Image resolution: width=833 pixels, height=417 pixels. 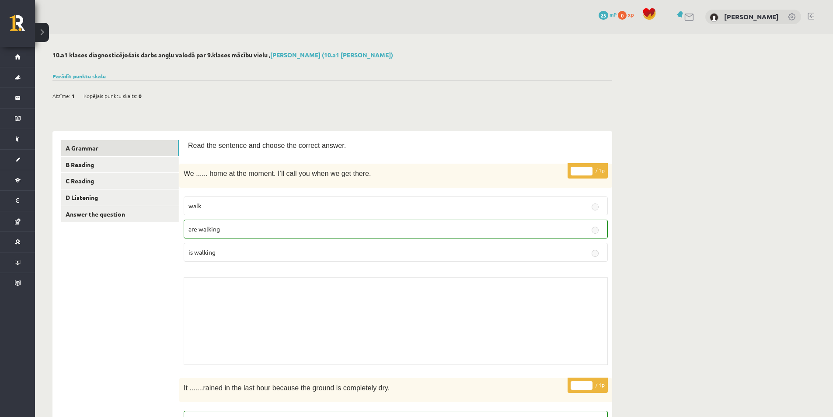 I want to click on span: walk, so click(x=195, y=206).